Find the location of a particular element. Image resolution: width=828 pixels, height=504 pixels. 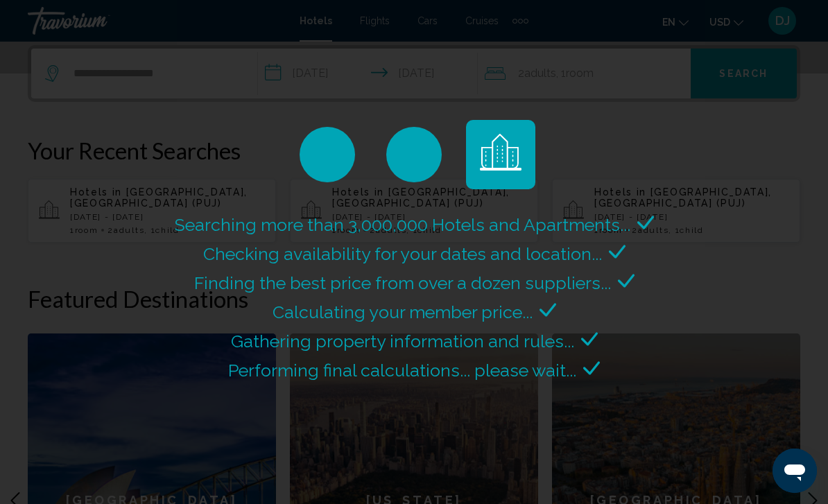

span: Checking availability for your dates and location... is located at coordinates (403, 253).